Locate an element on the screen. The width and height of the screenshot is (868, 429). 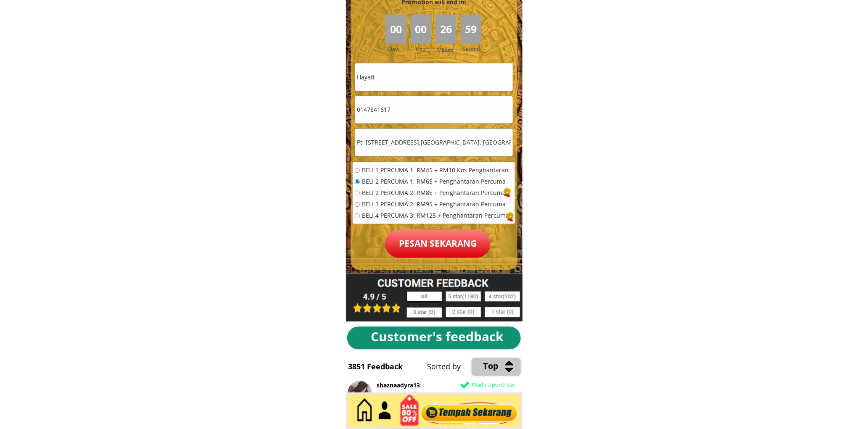
div: shaznaadyra13 is located at coordinates (475, 386).